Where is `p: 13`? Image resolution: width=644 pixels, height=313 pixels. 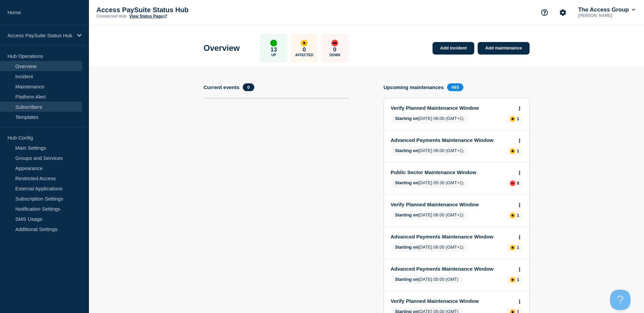
p: 13 is located at coordinates (273, 50).